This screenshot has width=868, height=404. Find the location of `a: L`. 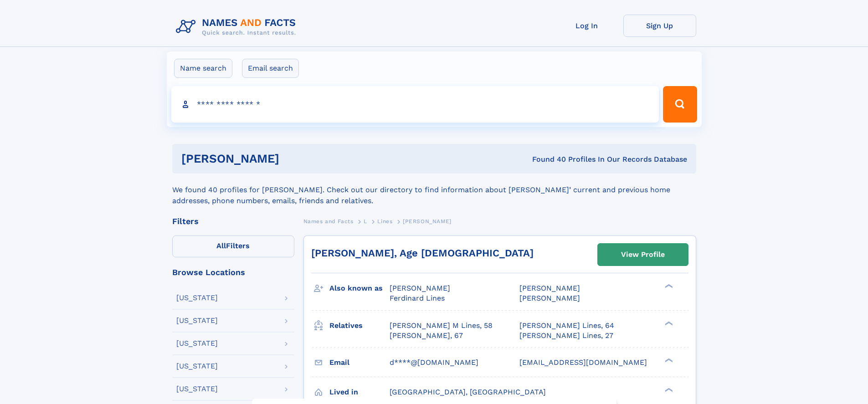

a: L is located at coordinates (365, 221).